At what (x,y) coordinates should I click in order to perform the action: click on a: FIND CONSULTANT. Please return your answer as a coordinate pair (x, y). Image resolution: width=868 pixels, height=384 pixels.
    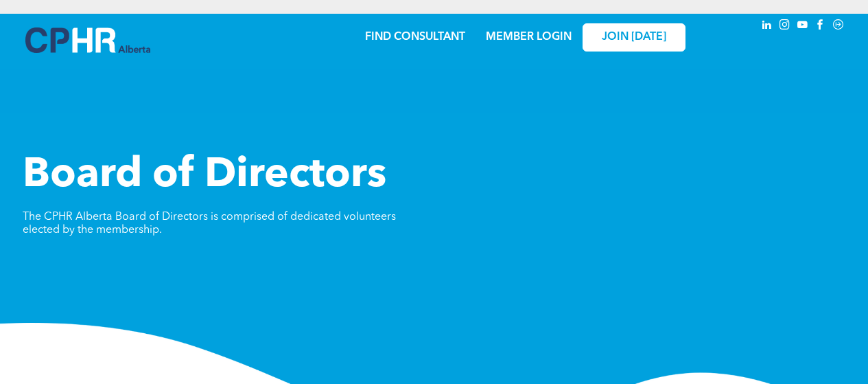
    Looking at the image, I should click on (415, 37).